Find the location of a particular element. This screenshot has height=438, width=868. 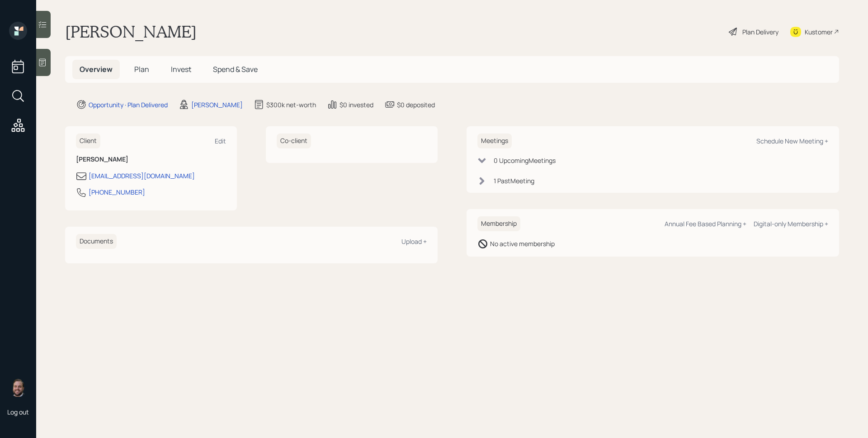

div: $0 invested is located at coordinates (356, 104).